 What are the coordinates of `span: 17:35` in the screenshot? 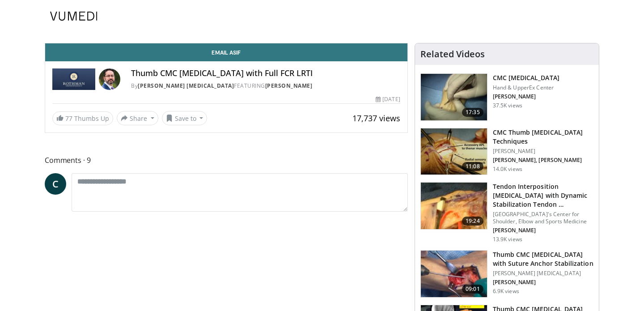 It's located at (472, 112).